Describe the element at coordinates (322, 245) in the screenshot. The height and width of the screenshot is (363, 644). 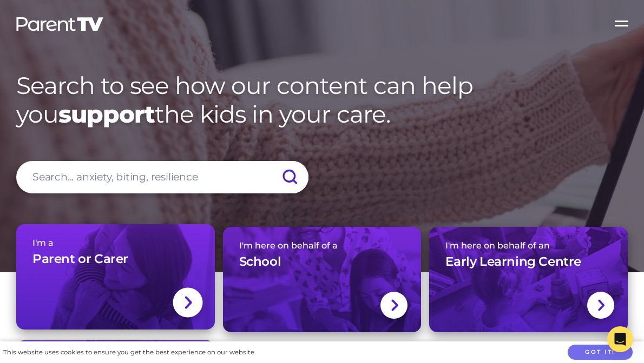
I see `span: I'm here on behalf of a` at that location.